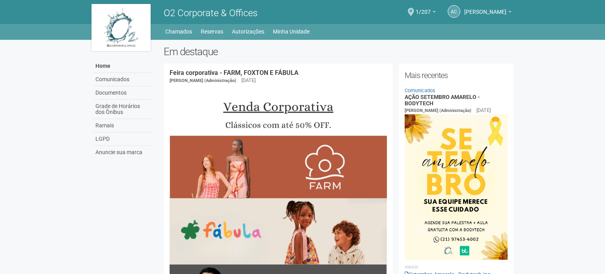 This screenshot has width=605, height=274. Describe the element at coordinates (338, 52) in the screenshot. I see `h2: Em destaque` at that location.